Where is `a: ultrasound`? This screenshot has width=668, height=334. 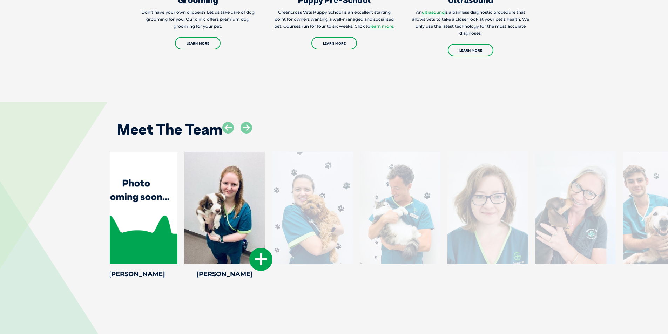
a: ultrasound is located at coordinates (433, 12).